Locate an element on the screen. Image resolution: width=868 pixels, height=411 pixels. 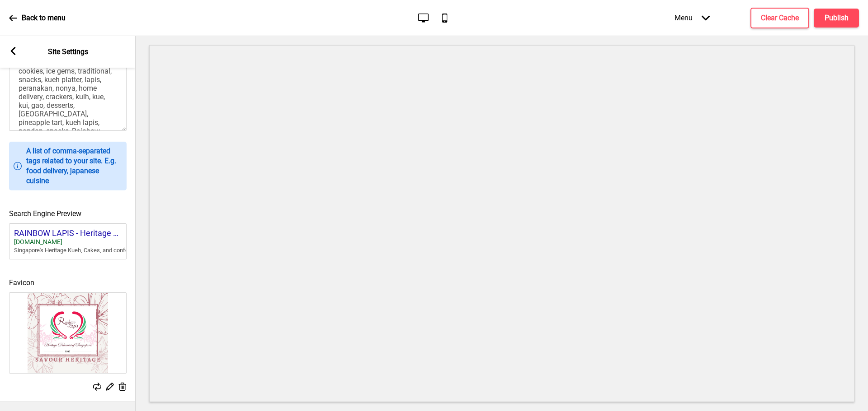
h4: Clear Cache is located at coordinates (780, 18).